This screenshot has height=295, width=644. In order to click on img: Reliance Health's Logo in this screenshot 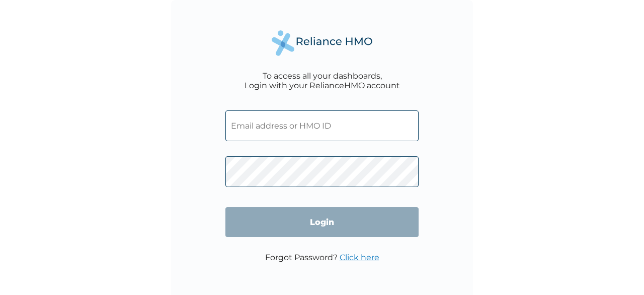, I will do `click(322, 42)`.